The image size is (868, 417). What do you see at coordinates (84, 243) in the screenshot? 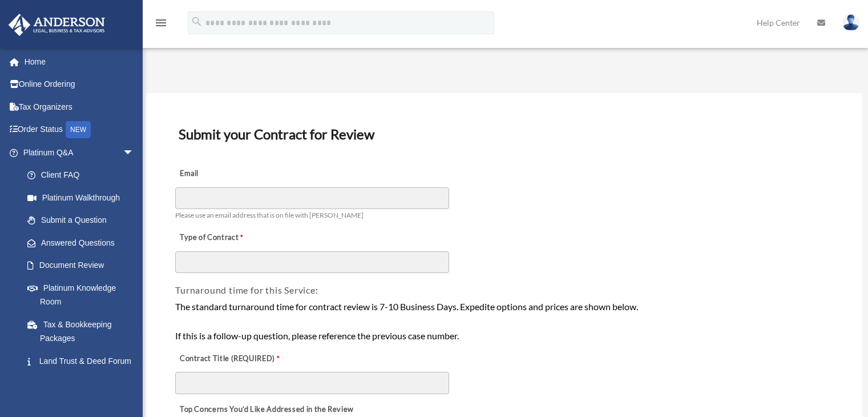
I see `a: Answered Questions` at bounding box center [84, 243].